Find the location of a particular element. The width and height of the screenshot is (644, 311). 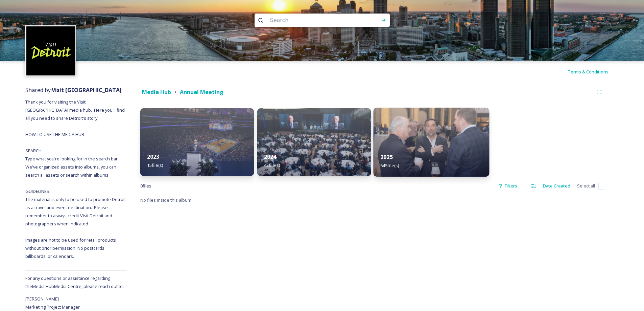

img: 620d4080-84b3-4609-96dd-affd4b281bd0.jpg is located at coordinates (431, 142).